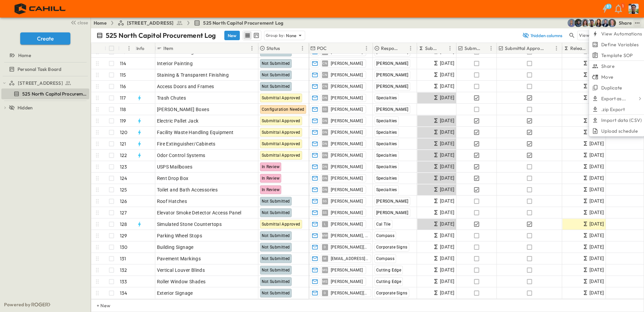 The image size is (644, 312). I want to click on span: Upload schedule, so click(620, 131).